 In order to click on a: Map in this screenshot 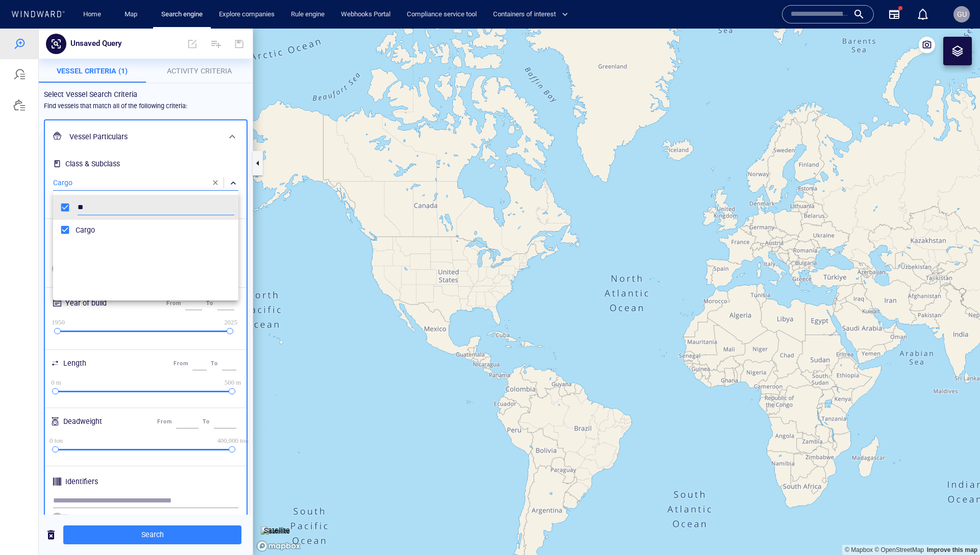, I will do `click(133, 14)`.